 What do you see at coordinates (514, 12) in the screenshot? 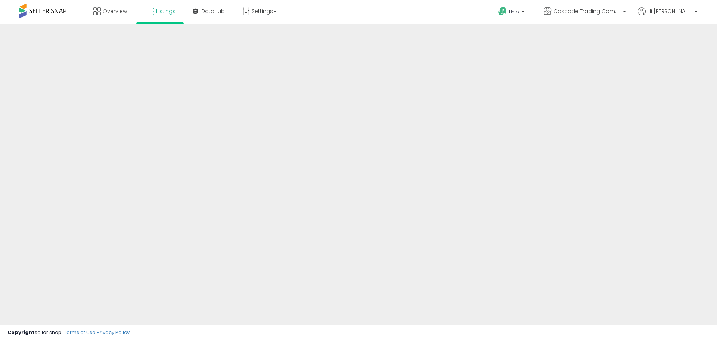
I see `span: Help` at bounding box center [514, 12].